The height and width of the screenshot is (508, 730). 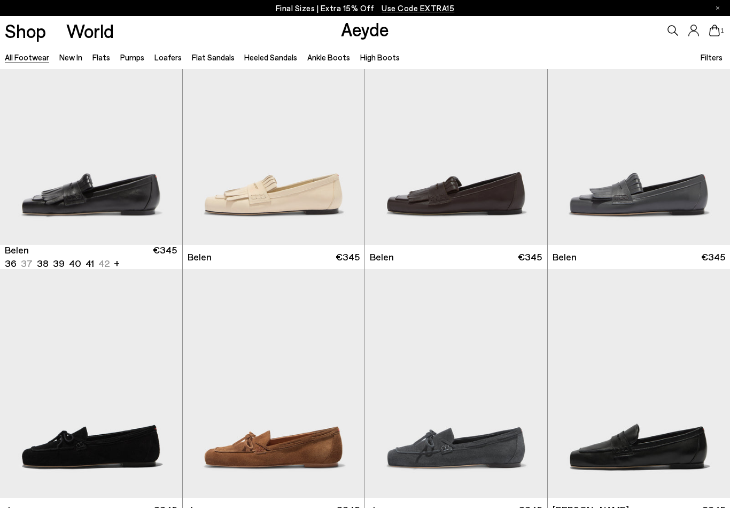 What do you see at coordinates (43, 263) in the screenshot?
I see `li: 38` at bounding box center [43, 263].